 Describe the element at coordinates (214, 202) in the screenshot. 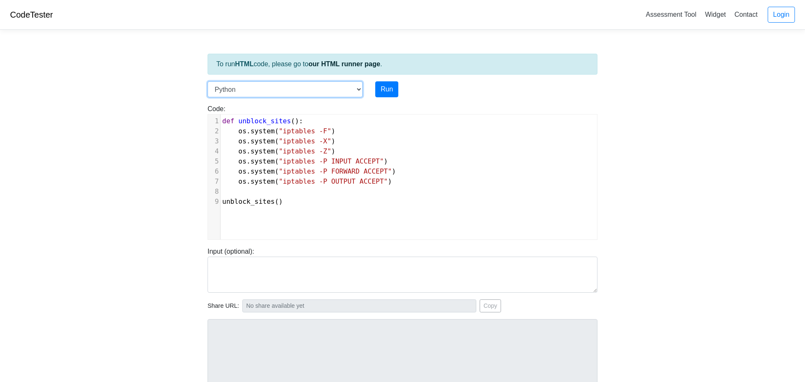

I see `div: 9` at that location.